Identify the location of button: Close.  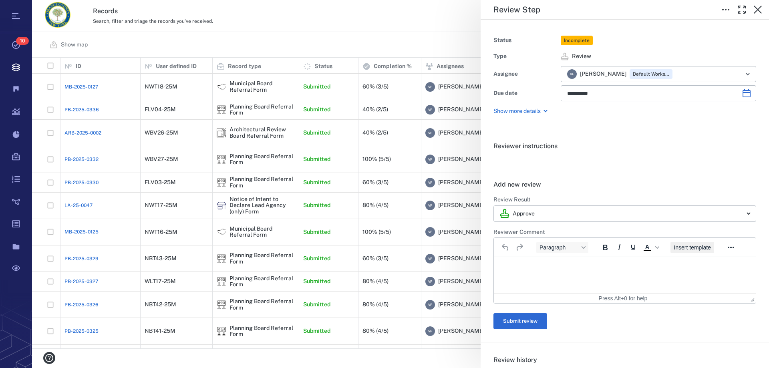
(758, 10).